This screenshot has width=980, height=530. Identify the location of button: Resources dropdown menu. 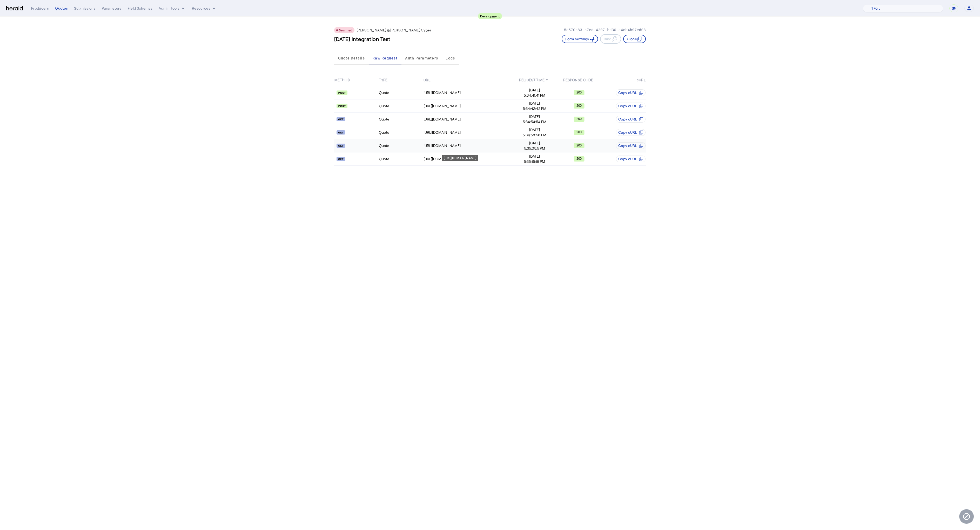
(204, 8).